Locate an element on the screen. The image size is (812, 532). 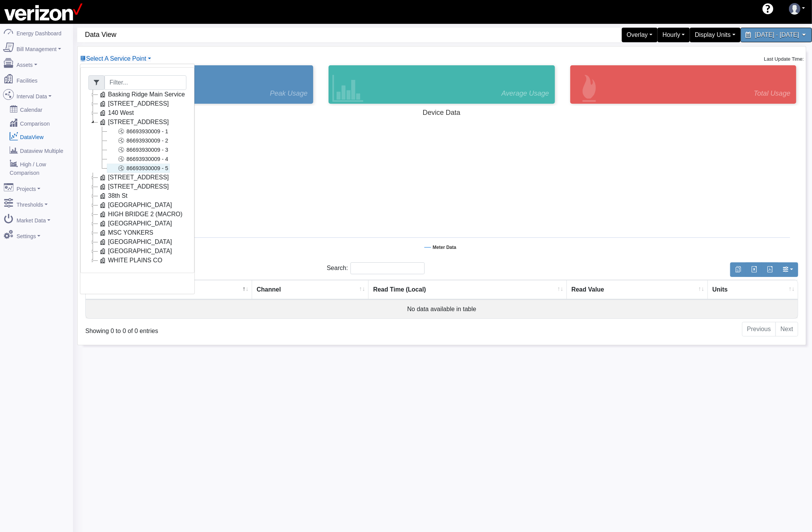
img: user-3.svg is located at coordinates (795, 9).